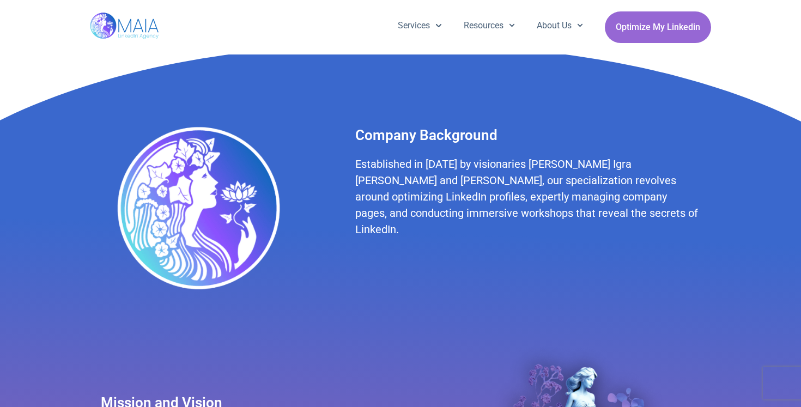 Image resolution: width=801 pixels, height=407 pixels. I want to click on a: About Us, so click(559, 26).